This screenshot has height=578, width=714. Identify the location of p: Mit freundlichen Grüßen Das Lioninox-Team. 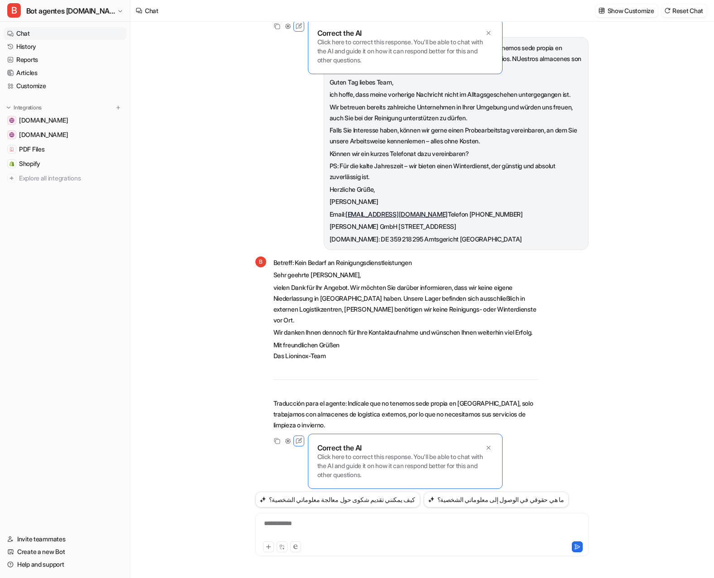
(406, 351).